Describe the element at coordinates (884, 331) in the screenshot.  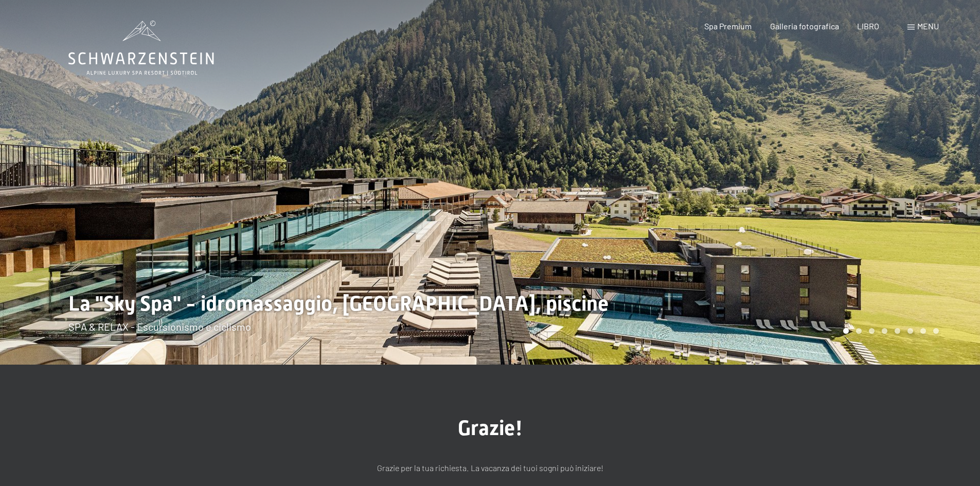
I see `div: Pagina 4 del carosello` at that location.